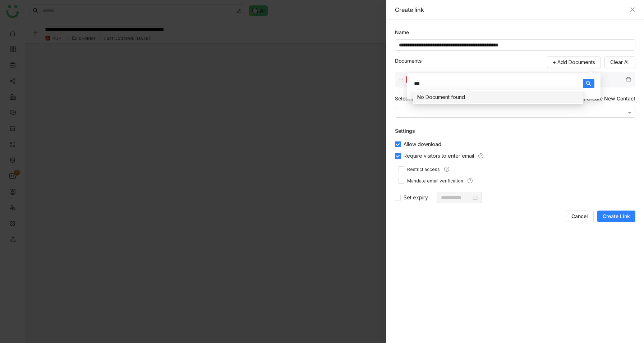 The height and width of the screenshot is (343, 644). I want to click on span: Mandate email verification, so click(435, 181).